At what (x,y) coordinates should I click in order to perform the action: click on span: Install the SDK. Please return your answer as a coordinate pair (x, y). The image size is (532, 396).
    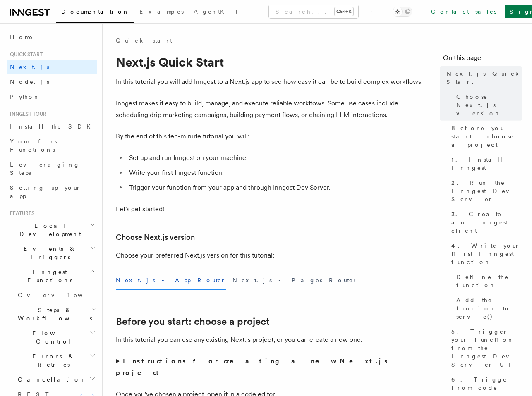
    Looking at the image, I should click on (52, 126).